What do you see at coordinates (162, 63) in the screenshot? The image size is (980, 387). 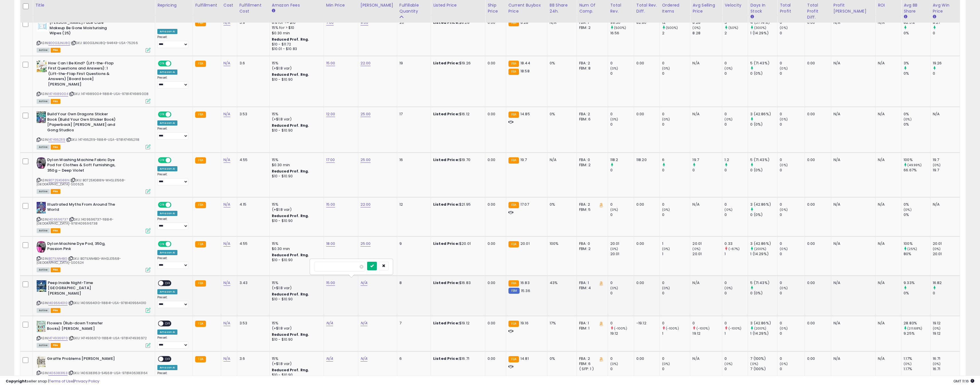 I see `span: ON` at bounding box center [162, 63].